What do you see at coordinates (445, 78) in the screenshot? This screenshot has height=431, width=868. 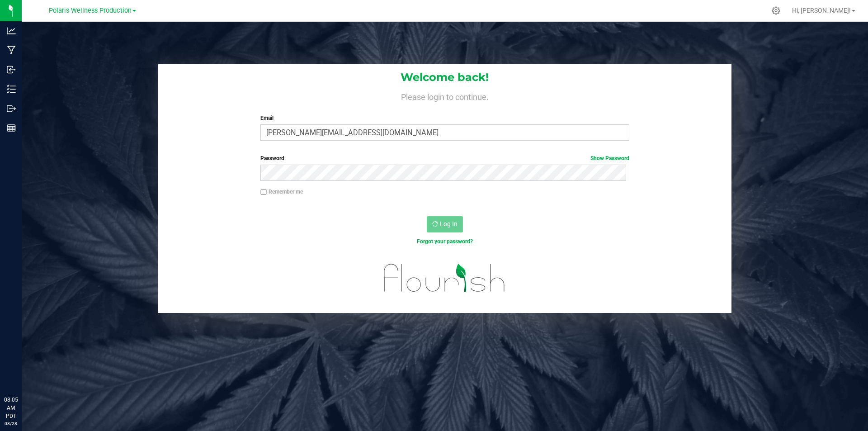 I see `h1: Welcome back!` at bounding box center [445, 78].